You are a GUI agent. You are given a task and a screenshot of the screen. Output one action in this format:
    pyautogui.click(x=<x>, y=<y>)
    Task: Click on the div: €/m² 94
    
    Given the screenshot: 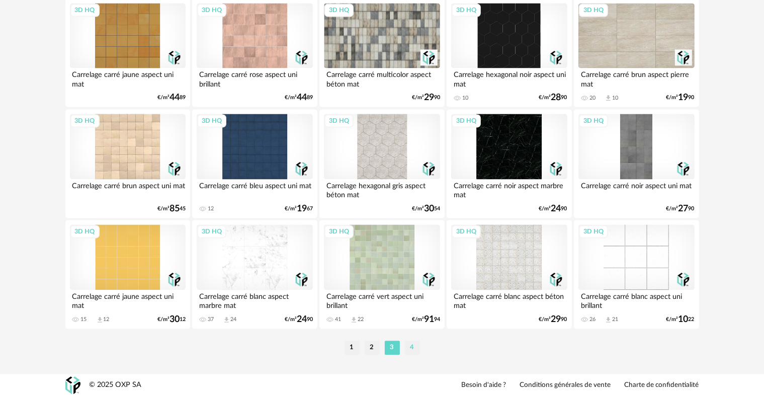 What is the action you would take?
    pyautogui.click(x=426, y=319)
    